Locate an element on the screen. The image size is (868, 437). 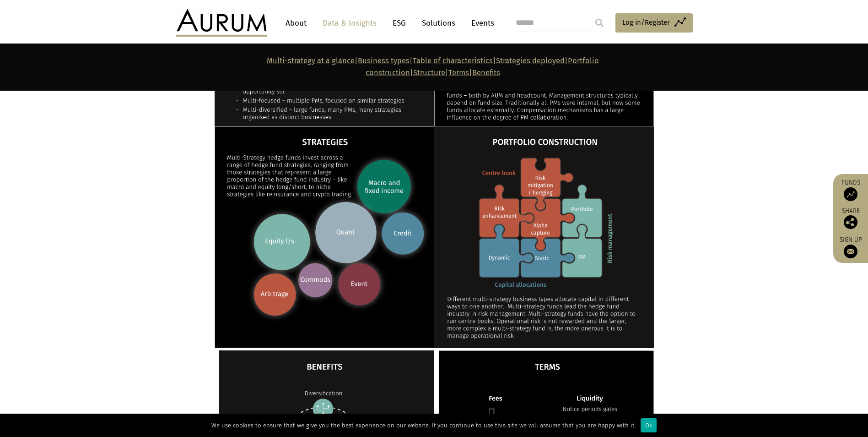
a: Terms is located at coordinates (459, 72).